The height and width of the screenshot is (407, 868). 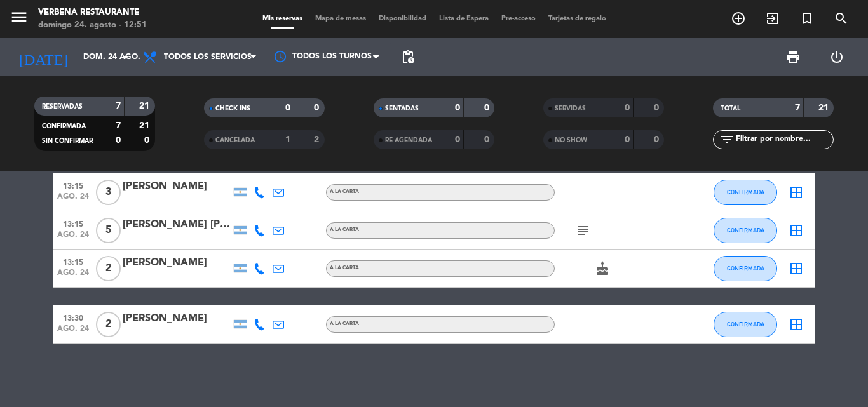 What do you see at coordinates (793, 57) in the screenshot?
I see `span: print` at bounding box center [793, 57].